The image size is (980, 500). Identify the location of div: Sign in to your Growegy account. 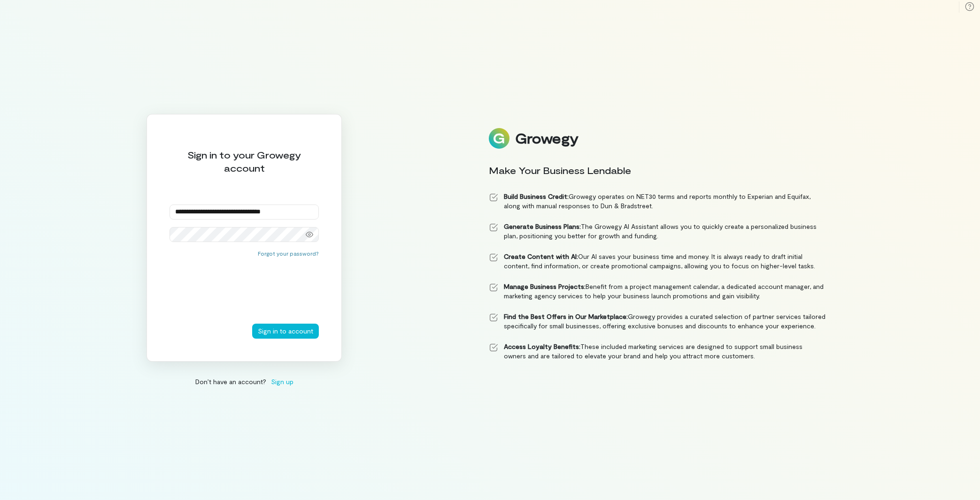
(244, 162).